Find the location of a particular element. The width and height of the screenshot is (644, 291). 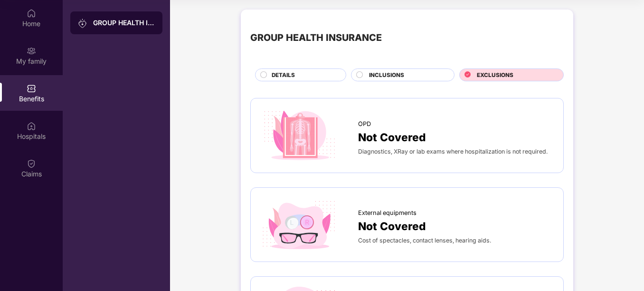

img: svg+xml;base64,PHN2ZyBpZD0iQ2xhaW0iIHhtbG5zPSJodHRwOi8vd3d3LnczLm9yZy8yMDAwL3N2ZyIgd2lkdGg9IjIwIi... is located at coordinates (31, 163).